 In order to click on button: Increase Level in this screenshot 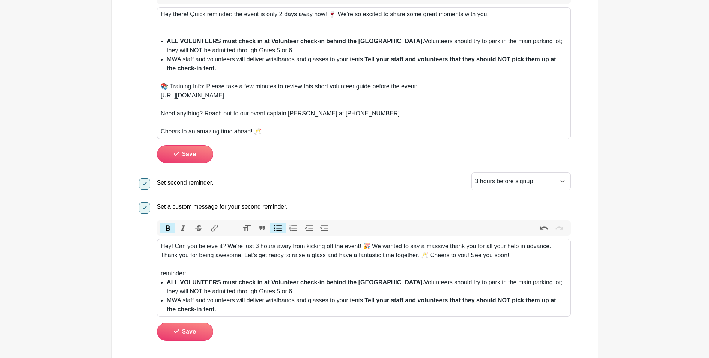, I will do `click(325, 228)`.